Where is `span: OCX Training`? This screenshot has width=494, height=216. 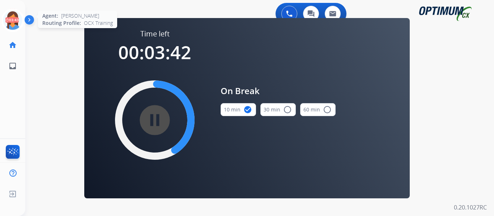
span: OCX Training is located at coordinates (98, 23).